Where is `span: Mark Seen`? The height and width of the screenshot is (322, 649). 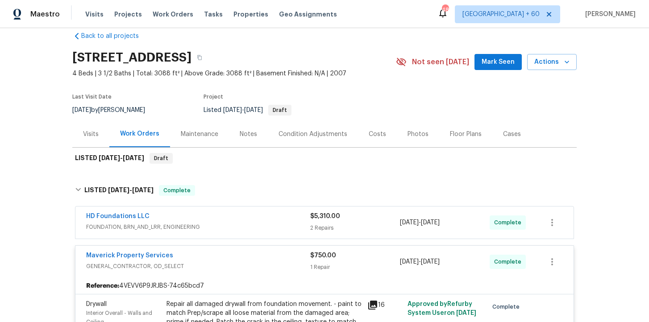 span: Mark Seen is located at coordinates (498, 62).